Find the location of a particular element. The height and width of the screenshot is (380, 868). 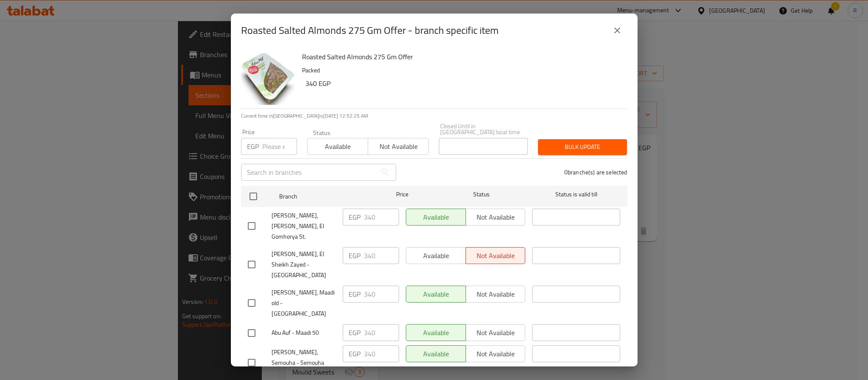

button: close is located at coordinates (617, 30).